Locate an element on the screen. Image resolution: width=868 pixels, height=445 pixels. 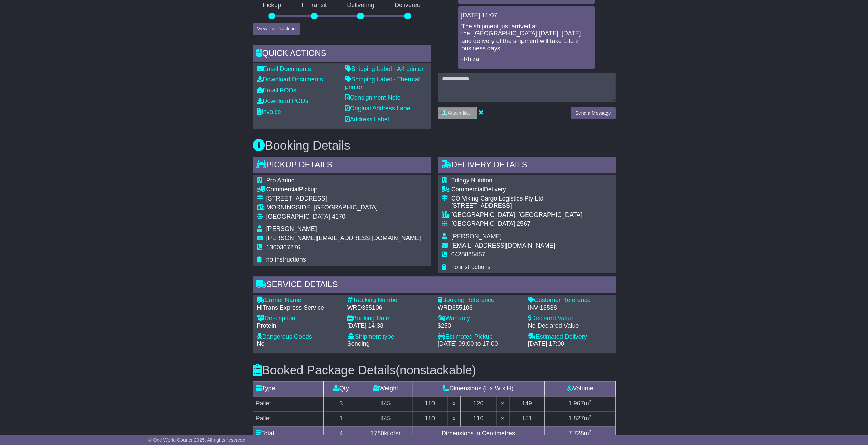
div: $250 is located at coordinates (479, 326).